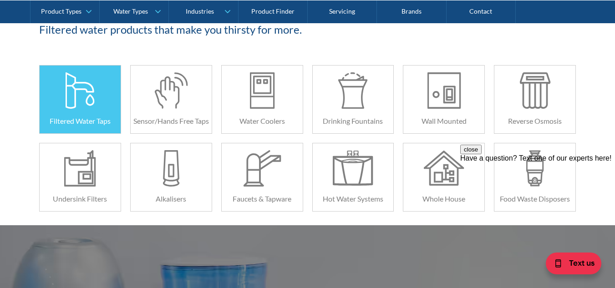 The image size is (615, 288). What do you see at coordinates (171, 177) in the screenshot?
I see `a: Alkalisers` at bounding box center [171, 177].